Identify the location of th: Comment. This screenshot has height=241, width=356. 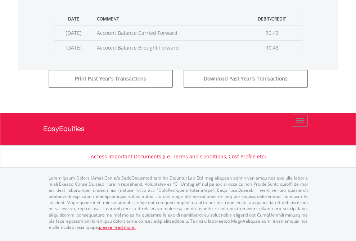
(168, 19).